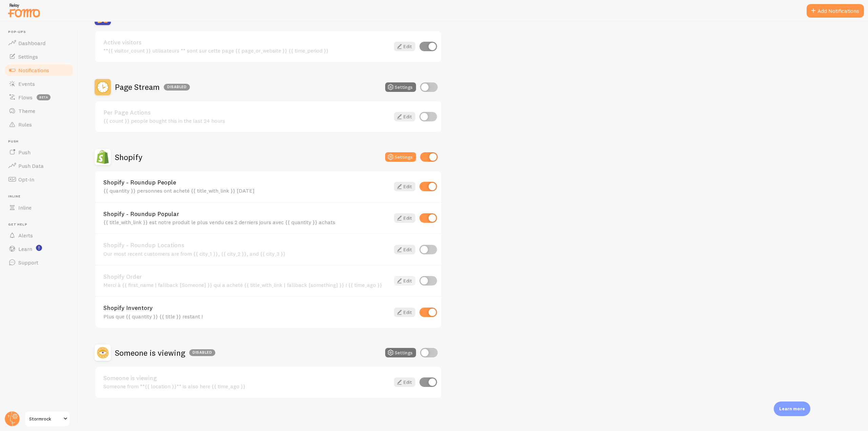  What do you see at coordinates (24, 10) in the screenshot?
I see `img: fomo-relay-logo-orange.svg` at bounding box center [24, 10].